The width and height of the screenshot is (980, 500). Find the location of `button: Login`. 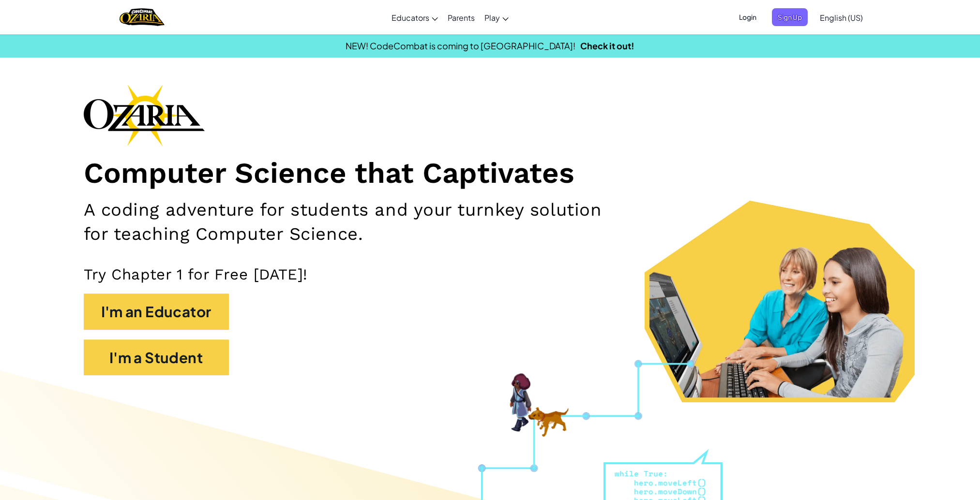

button: Login is located at coordinates (748, 17).